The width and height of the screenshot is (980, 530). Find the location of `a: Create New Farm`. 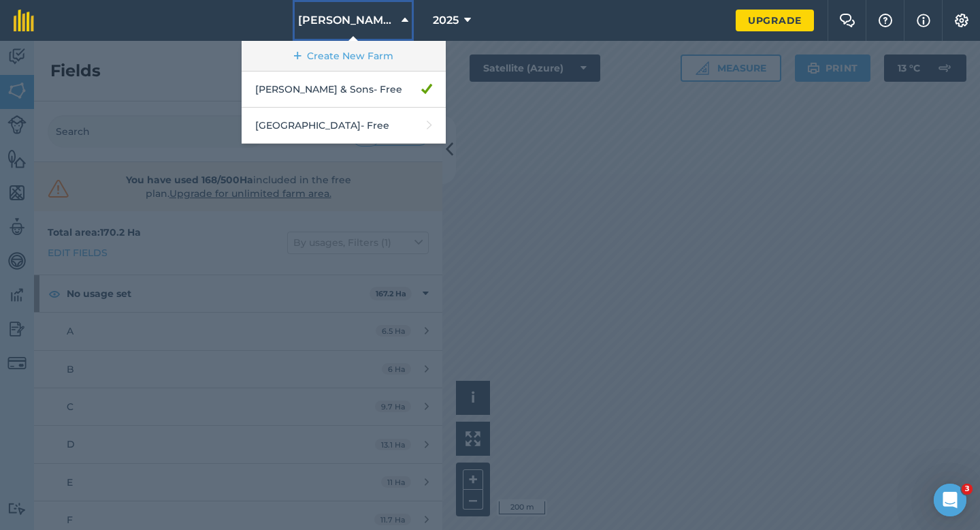

a: Create New Farm is located at coordinates (343, 56).